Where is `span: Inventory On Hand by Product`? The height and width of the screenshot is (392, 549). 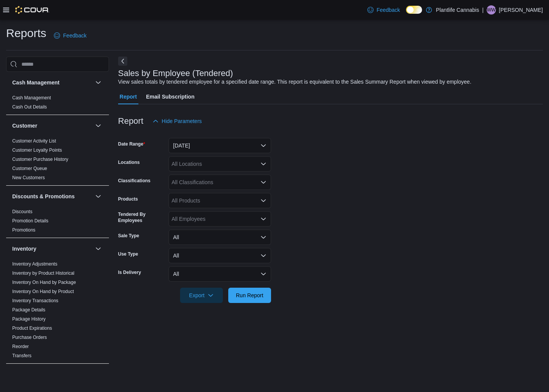
span: Inventory On Hand by Product is located at coordinates (43, 291).